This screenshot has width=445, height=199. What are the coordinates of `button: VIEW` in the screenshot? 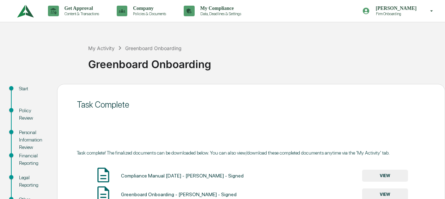 It's located at (388, 176).